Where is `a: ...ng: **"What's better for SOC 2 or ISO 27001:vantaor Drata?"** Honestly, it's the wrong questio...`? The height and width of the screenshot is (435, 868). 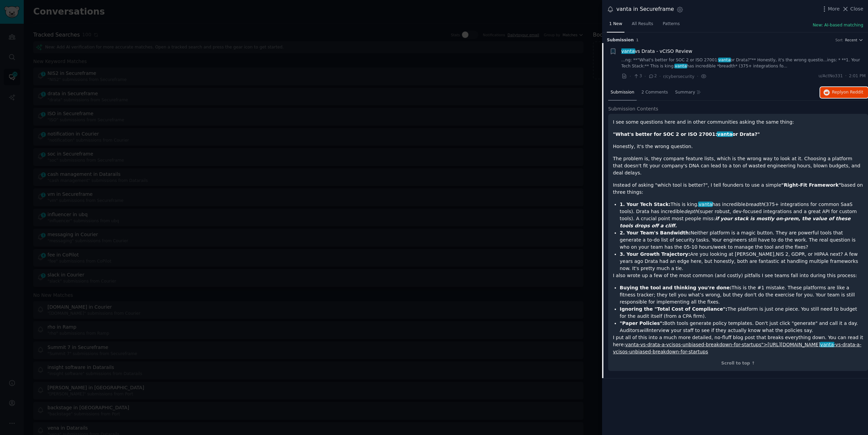
a: ...ng: **"What's better for SOC 2 or ISO 27001:vantaor Drata?"** Honestly, it's the wrong questio... is located at coordinates (743, 63).